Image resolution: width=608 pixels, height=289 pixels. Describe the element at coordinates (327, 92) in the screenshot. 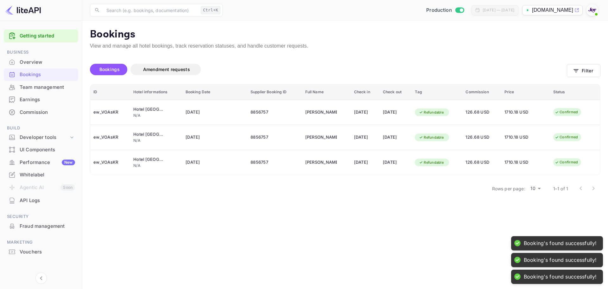

I see `th: Full Name` at that location.